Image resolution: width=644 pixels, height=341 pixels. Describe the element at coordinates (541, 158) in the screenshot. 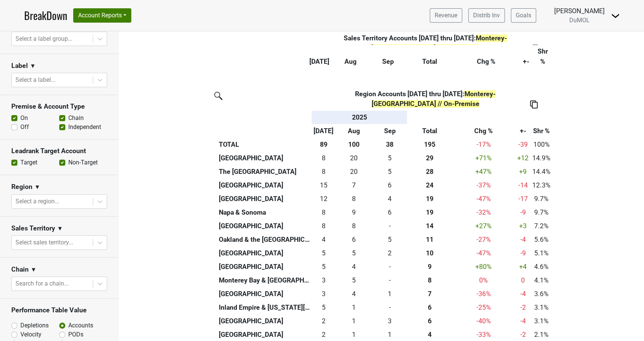

I see `td: 14.9%` at that location.